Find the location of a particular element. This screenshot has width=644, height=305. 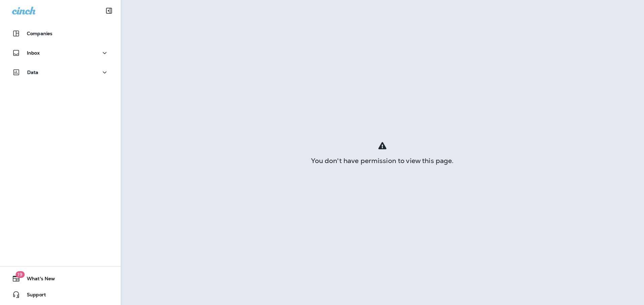

span: Support is located at coordinates (33, 296).